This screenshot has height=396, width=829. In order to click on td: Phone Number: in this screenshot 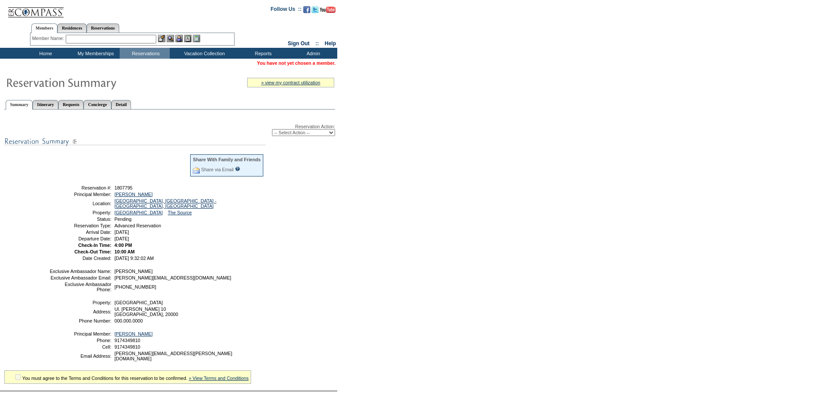, I will do `click(80, 321)`.